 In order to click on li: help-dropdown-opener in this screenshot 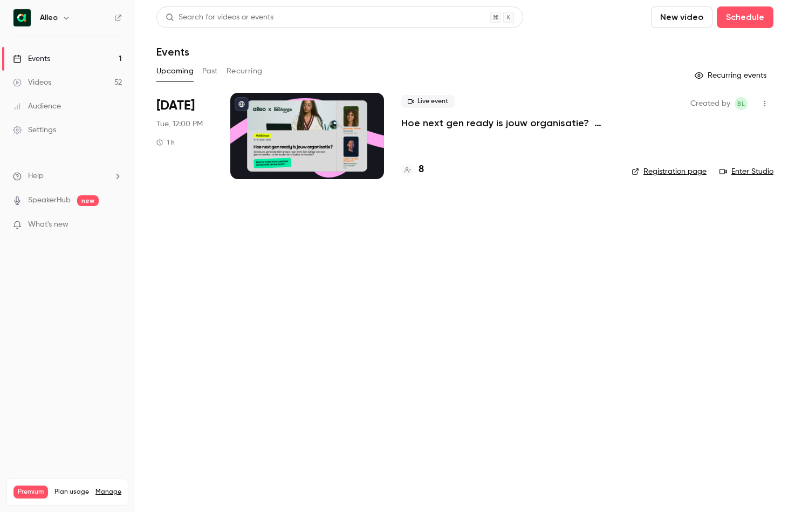, I will do `click(67, 176)`.